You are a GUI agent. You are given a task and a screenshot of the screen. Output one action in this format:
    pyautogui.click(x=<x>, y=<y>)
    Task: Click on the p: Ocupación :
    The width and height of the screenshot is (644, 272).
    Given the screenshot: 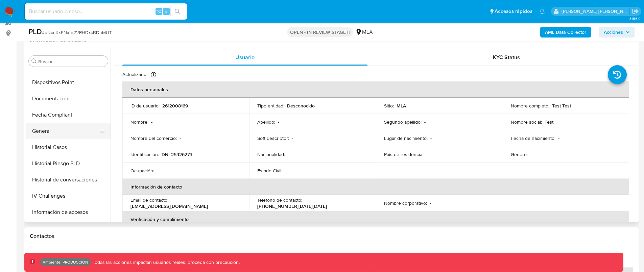 What is the action you would take?
    pyautogui.click(x=143, y=171)
    